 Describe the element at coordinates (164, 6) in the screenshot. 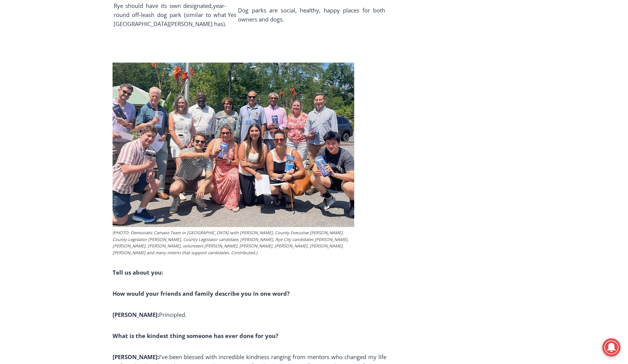

I see `span: Rye should have its own designated,` at that location.